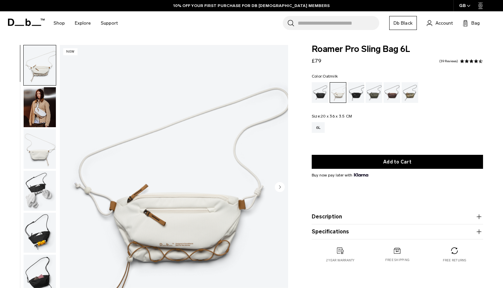  What do you see at coordinates (83, 23) in the screenshot?
I see `a: Explore` at bounding box center [83, 23].